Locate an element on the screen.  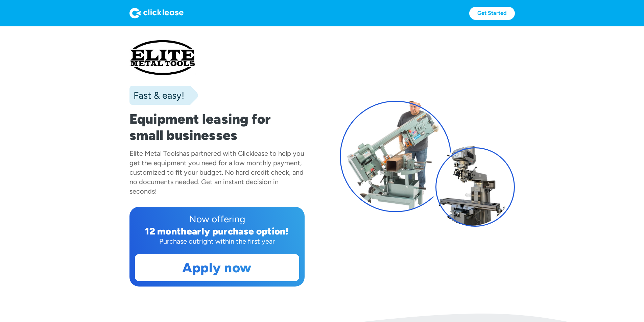
h1: Equipment leasing for small businesses is located at coordinates (217, 127).